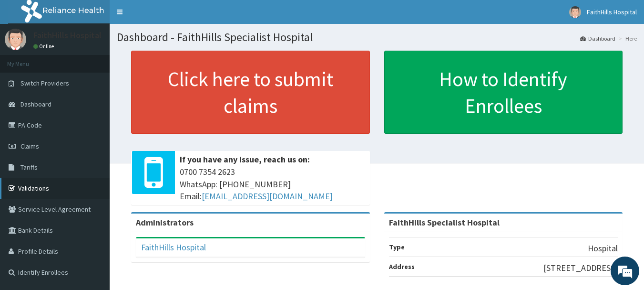  What do you see at coordinates (598, 39) in the screenshot?
I see `a: Dashboard` at bounding box center [598, 39].